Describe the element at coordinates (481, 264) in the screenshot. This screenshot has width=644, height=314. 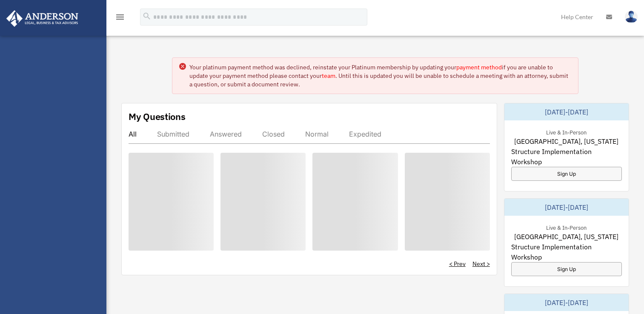
I see `a: Next >` at that location.